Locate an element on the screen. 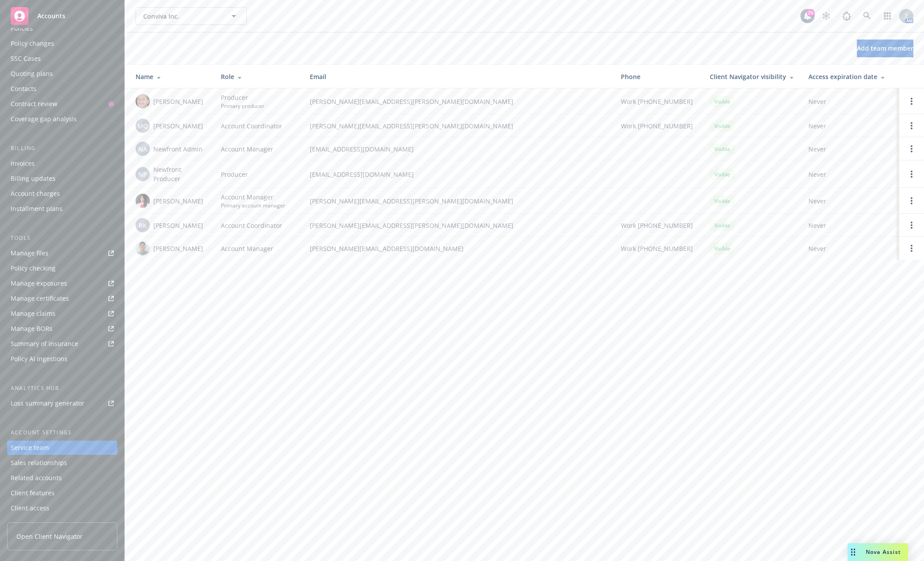 This screenshot has height=561, width=924. div: Account charges is located at coordinates (35, 193).